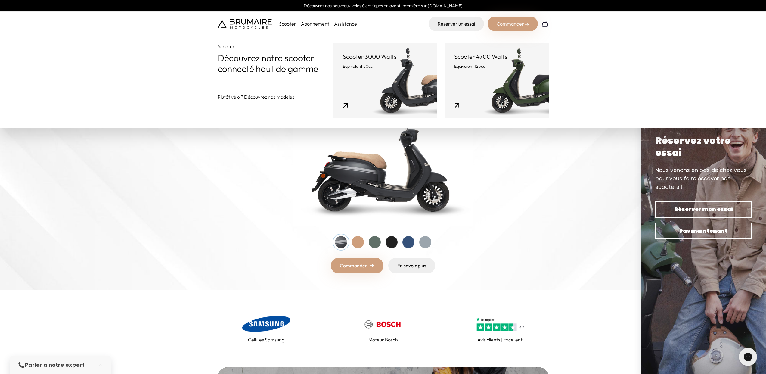 The width and height of the screenshot is (766, 374). I want to click on p: Scooter 4700 Watts, so click(497, 57).